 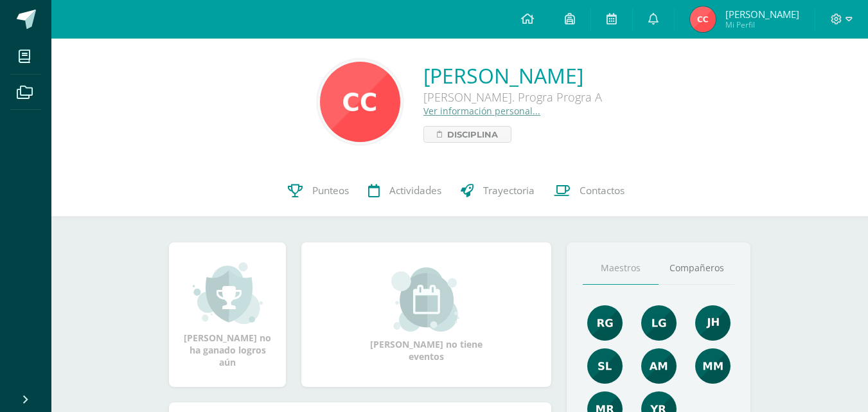 I want to click on a: Actividades, so click(x=405, y=191).